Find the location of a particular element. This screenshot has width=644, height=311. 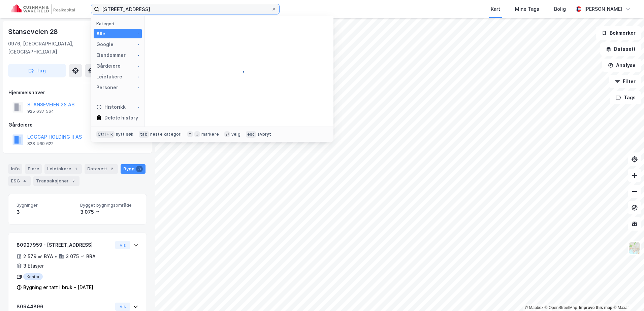

div: 2 is located at coordinates (112, 169).